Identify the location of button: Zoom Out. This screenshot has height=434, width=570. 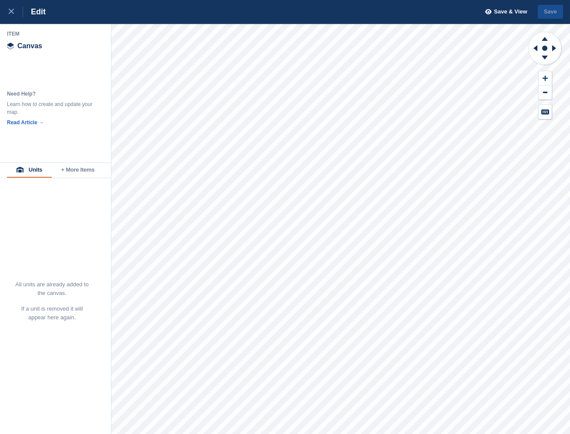
(545, 93).